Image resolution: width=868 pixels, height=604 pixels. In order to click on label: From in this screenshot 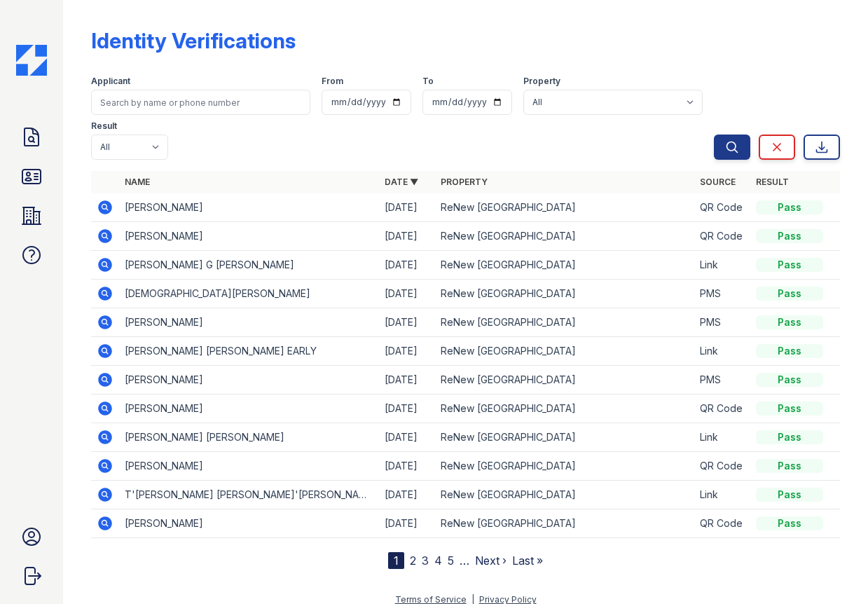, I will do `click(332, 81)`.